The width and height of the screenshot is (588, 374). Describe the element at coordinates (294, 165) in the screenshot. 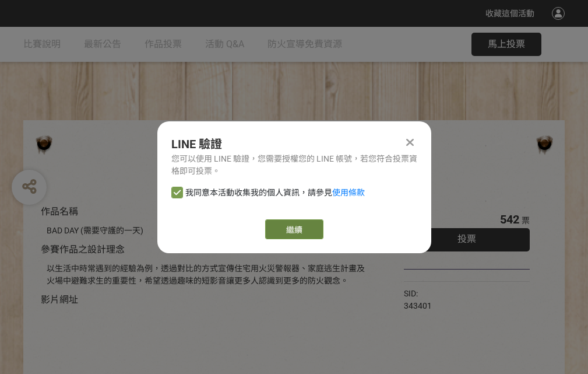

I see `div: 您可以使用 LINE 驗證，您需要授權您的 LINE 帳號，若您符合投票資格即可投票。` at that location.